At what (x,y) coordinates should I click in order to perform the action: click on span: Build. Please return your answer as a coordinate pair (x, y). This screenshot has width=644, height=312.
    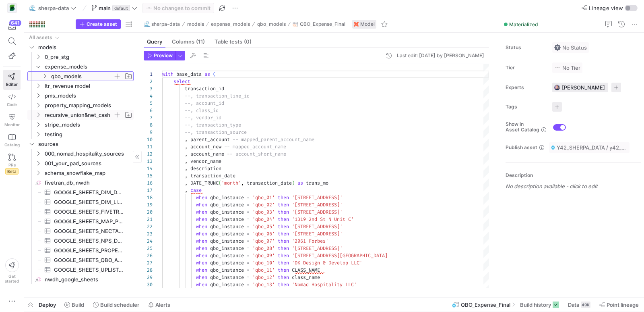
    Looking at the image, I should click on (77, 304).